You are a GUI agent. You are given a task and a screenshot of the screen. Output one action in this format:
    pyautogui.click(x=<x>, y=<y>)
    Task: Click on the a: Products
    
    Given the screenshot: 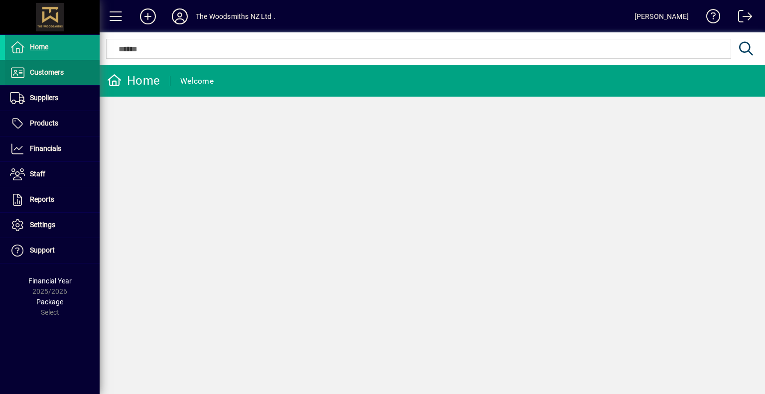 What is the action you would take?
    pyautogui.click(x=52, y=123)
    